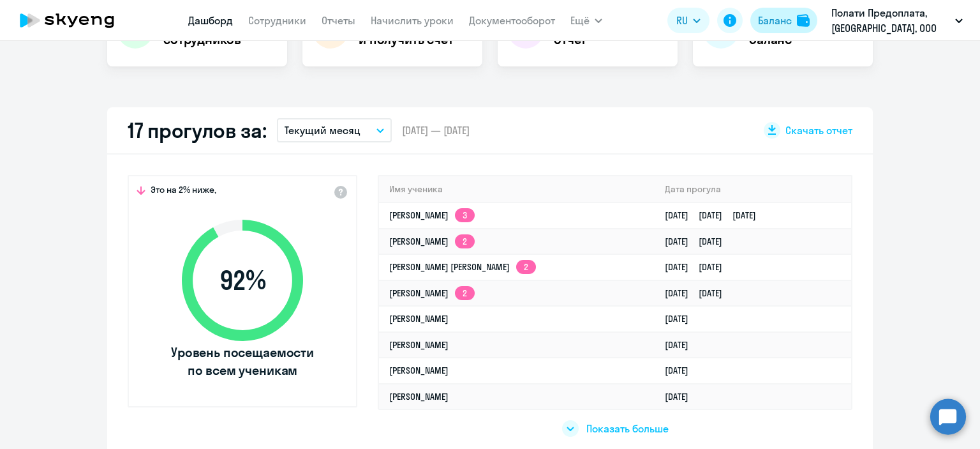 The image size is (980, 449). I want to click on span: Скачать отчет, so click(819, 130).